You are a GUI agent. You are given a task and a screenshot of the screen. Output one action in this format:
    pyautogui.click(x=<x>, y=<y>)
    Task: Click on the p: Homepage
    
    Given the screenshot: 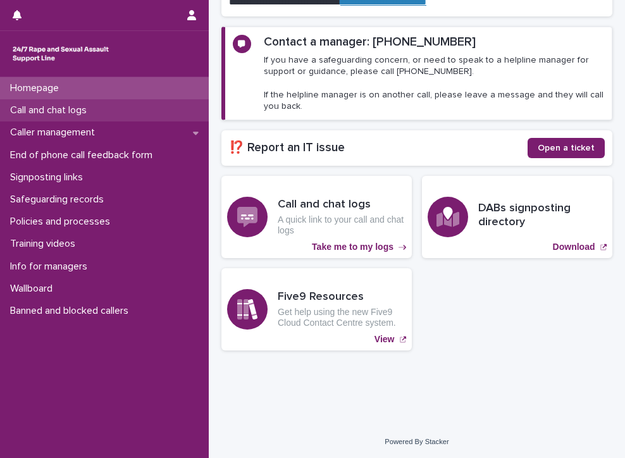 What is the action you would take?
    pyautogui.click(x=37, y=88)
    